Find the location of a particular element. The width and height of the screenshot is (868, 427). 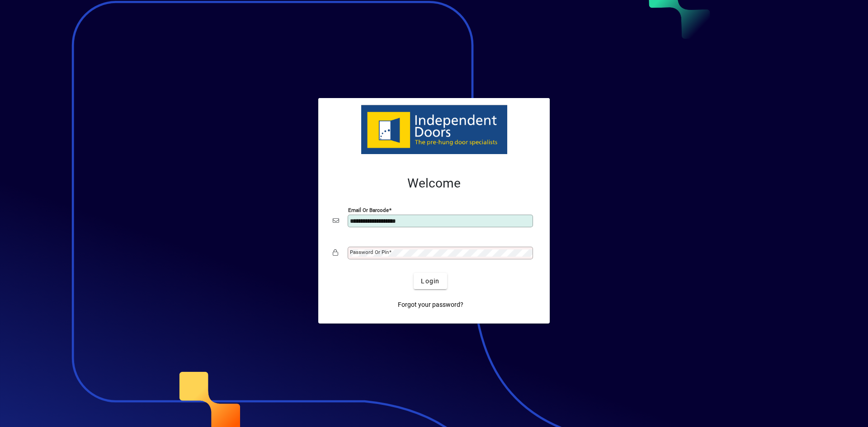

span: Login is located at coordinates (430, 281).